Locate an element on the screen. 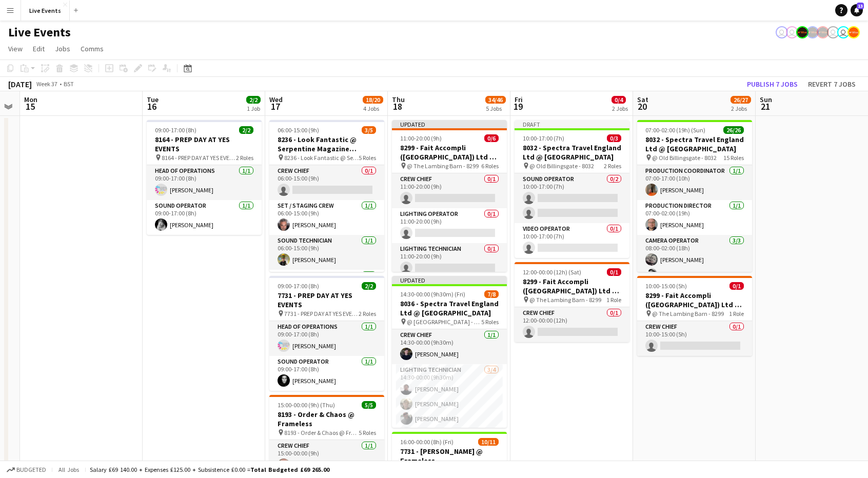 Image resolution: width=868 pixels, height=478 pixels. a: View is located at coordinates (15, 49).